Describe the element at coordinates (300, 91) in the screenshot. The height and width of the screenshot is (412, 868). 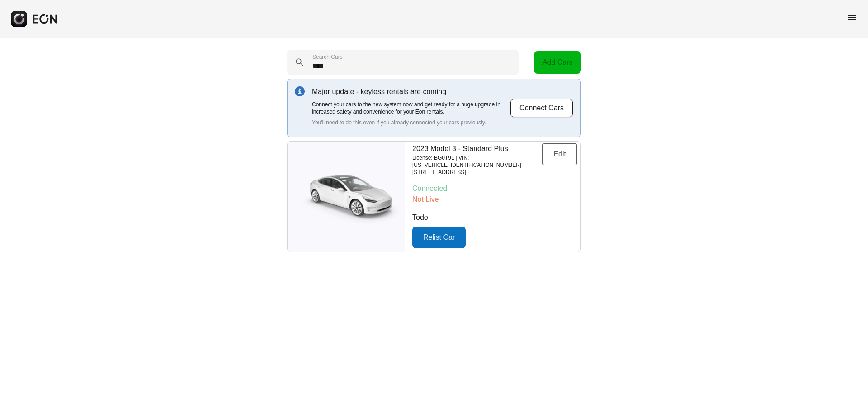
I see `img: info` at that location.